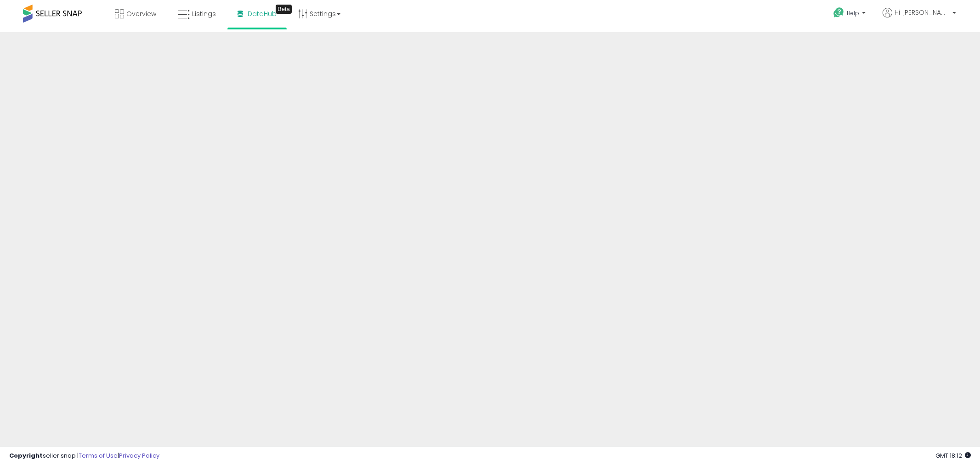 This screenshot has width=980, height=465. What do you see at coordinates (838, 12) in the screenshot?
I see `i: Get Help` at bounding box center [838, 12].